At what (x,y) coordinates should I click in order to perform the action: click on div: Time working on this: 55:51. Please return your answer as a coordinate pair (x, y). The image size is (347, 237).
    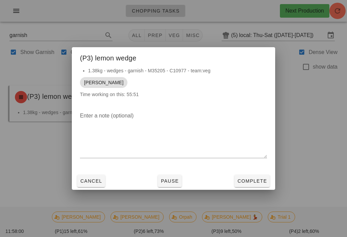
    Looking at the image, I should click on (173, 86).